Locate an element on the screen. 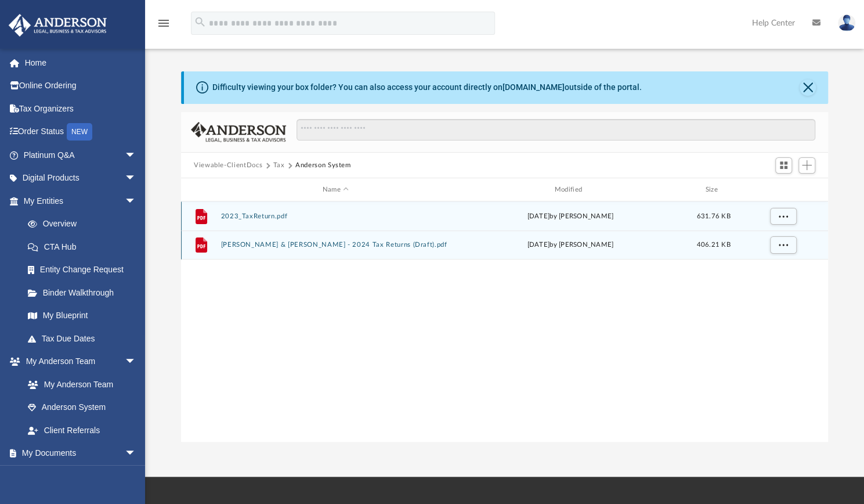 This screenshot has height=504, width=864. a: My Documentsarrow_drop_down is located at coordinates (78, 453).